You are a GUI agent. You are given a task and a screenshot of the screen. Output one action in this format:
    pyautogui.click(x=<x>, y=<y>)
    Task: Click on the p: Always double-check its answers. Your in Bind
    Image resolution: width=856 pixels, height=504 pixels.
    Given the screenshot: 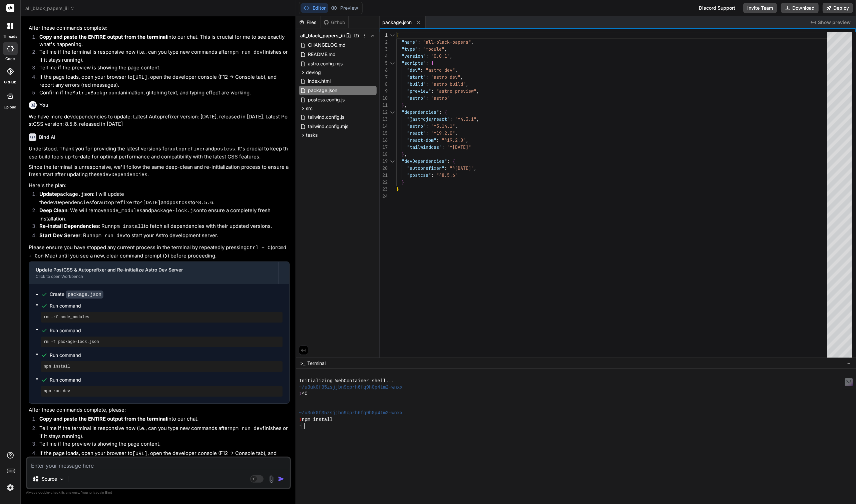 What is the action you would take?
    pyautogui.click(x=158, y=492)
    